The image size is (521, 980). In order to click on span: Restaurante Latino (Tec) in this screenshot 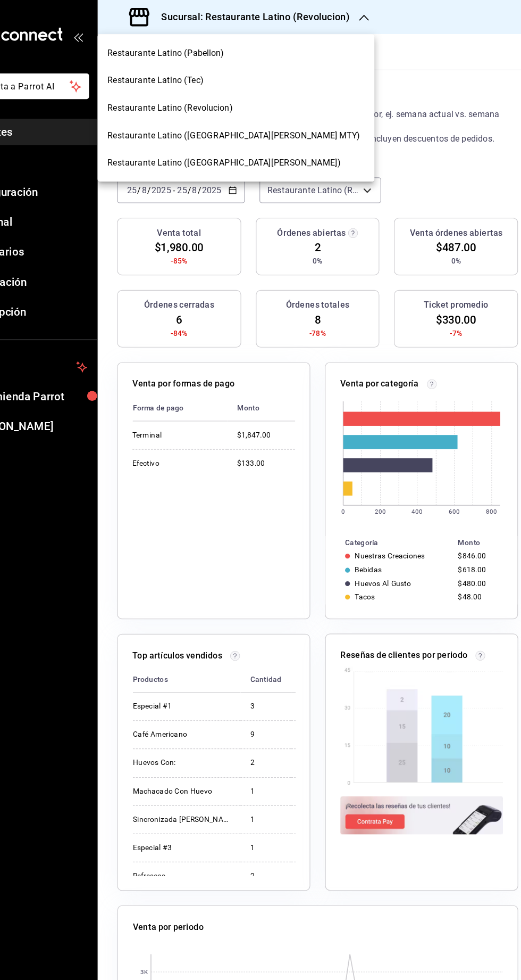, I will do `click(189, 70)`.